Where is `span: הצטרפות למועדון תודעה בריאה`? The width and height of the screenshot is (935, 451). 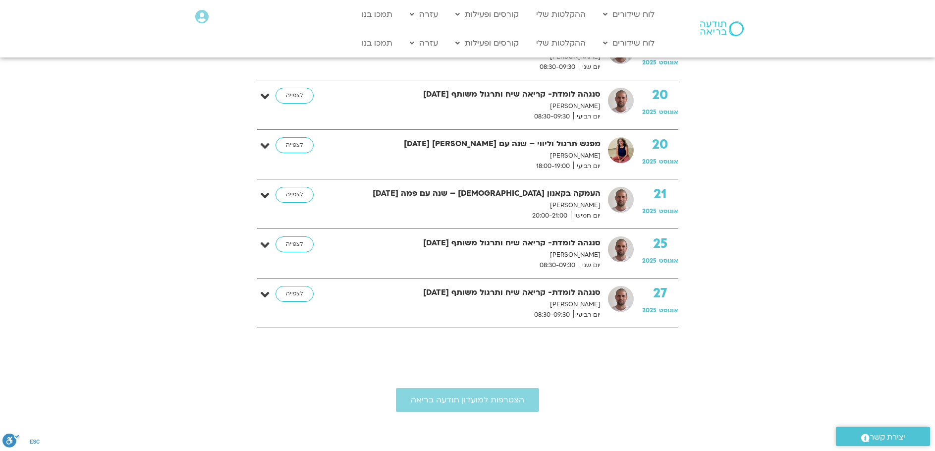 span: הצטרפות למועדון תודעה בריאה is located at coordinates (467, 400).